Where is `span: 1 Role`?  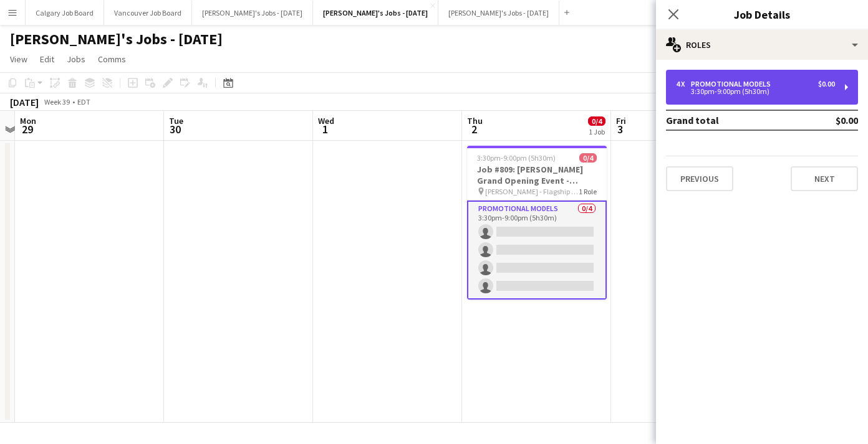 span: 1 Role is located at coordinates (587, 191).